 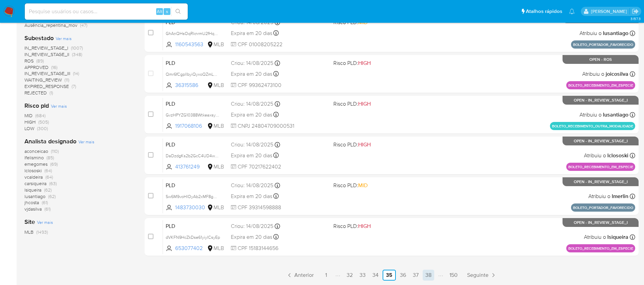 What do you see at coordinates (167, 11) in the screenshot?
I see `span: s` at bounding box center [167, 11].